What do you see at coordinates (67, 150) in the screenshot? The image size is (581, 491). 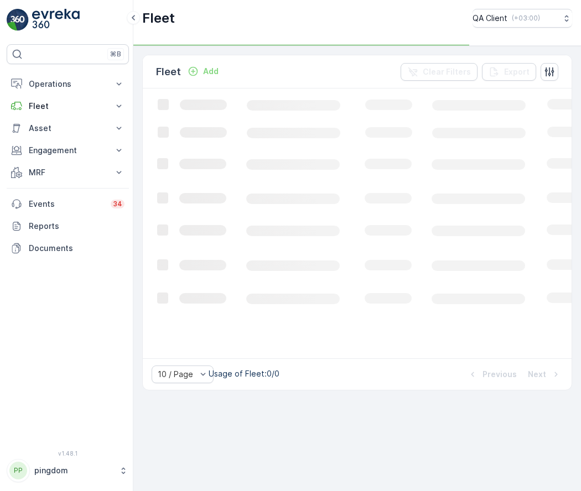 I see `p: Engagement` at bounding box center [67, 150].